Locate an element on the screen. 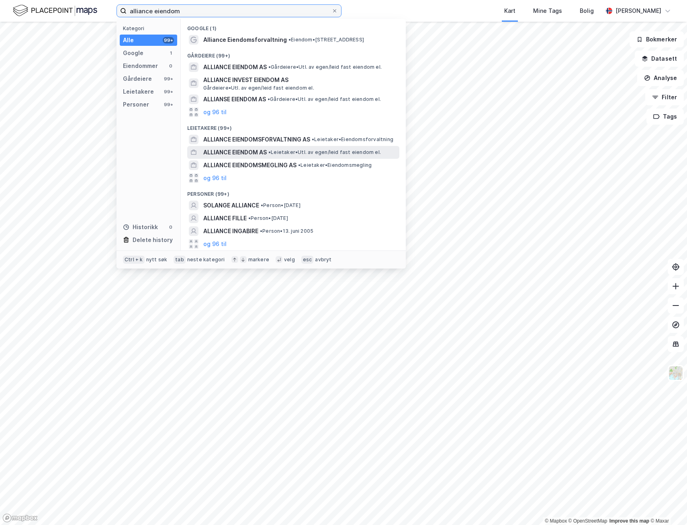 Image resolution: width=687 pixels, height=525 pixels. div: Personer is located at coordinates (136, 104).